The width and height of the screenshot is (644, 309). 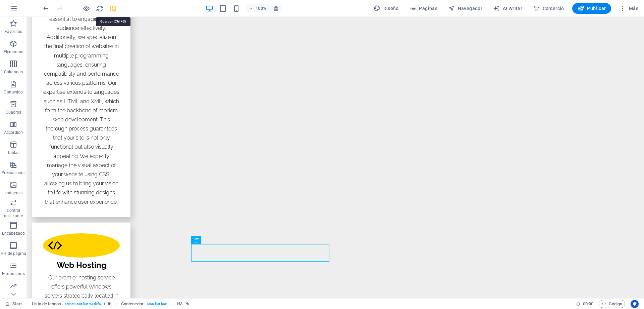 What do you see at coordinates (465, 8) in the screenshot?
I see `span: Navegador` at bounding box center [465, 8].